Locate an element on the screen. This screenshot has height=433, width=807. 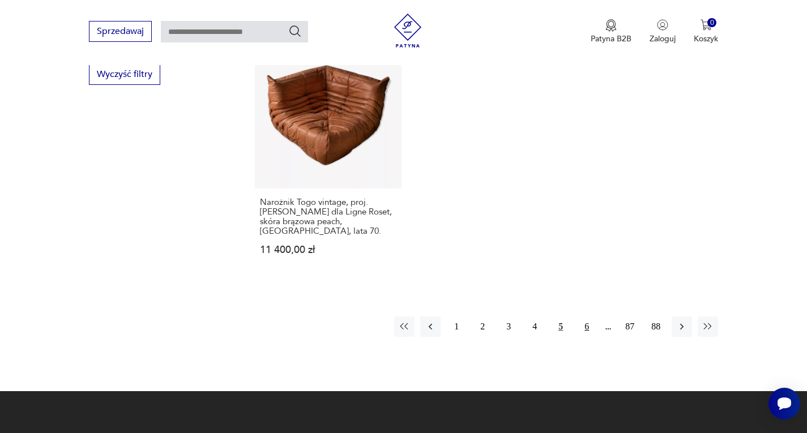
p: Patyna B2B is located at coordinates (611, 39).